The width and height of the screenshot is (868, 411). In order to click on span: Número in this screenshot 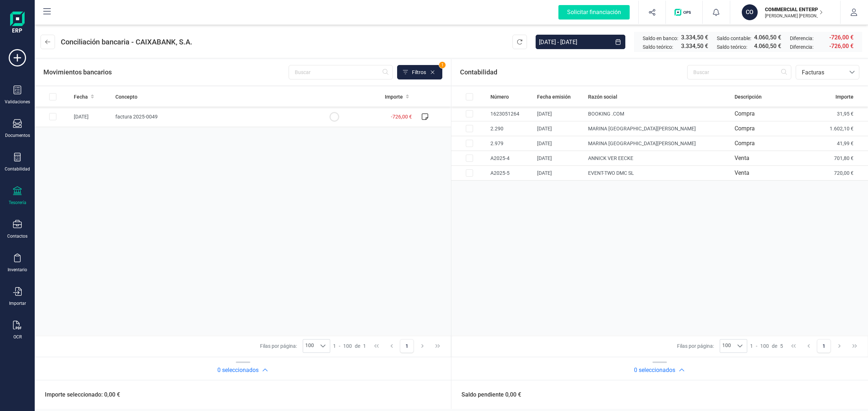, I will do `click(499, 97)`.